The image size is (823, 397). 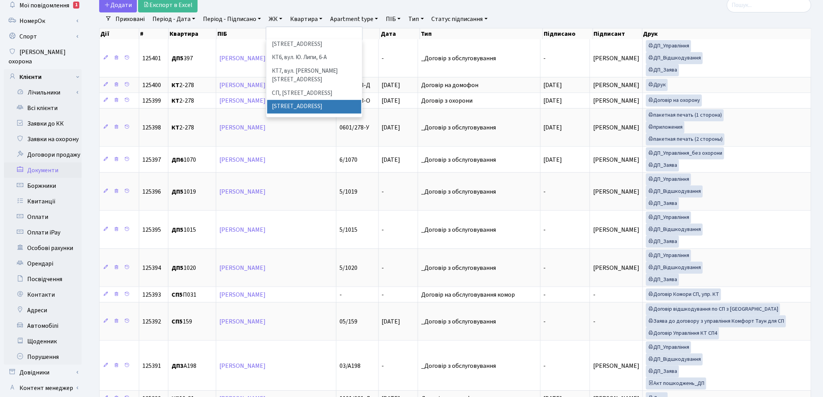 I want to click on span: Договір на обслуговування комор, so click(x=479, y=295).